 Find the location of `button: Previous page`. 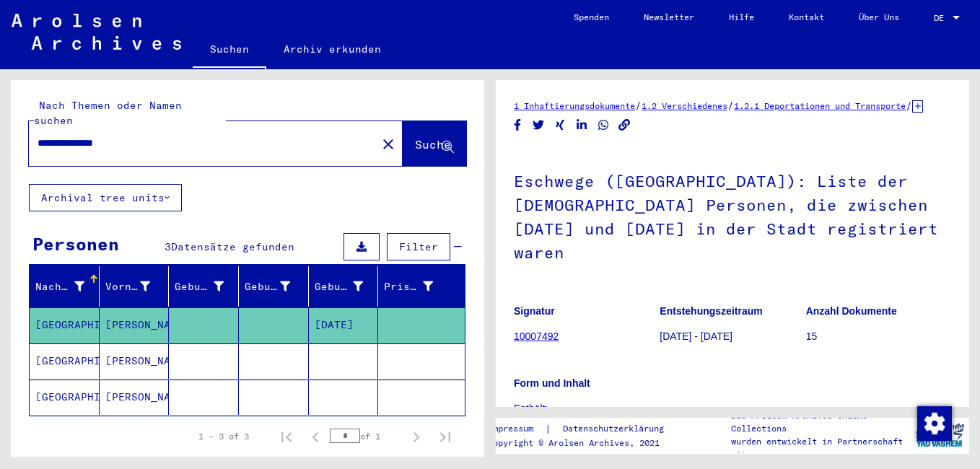

button: Previous page is located at coordinates (316, 436).